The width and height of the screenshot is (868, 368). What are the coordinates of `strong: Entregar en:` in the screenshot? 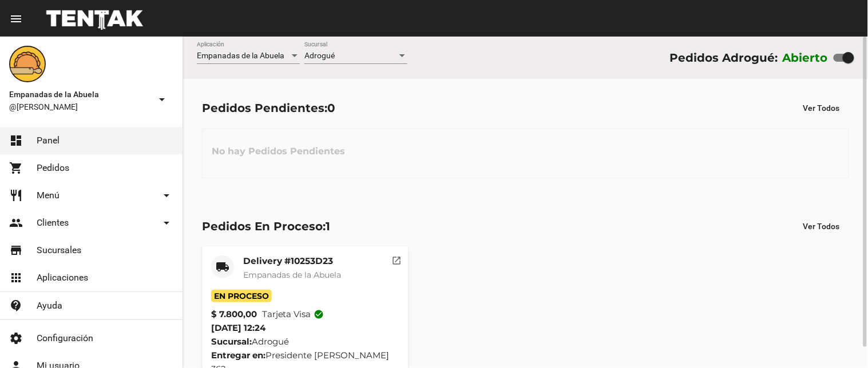 It's located at (238, 355).